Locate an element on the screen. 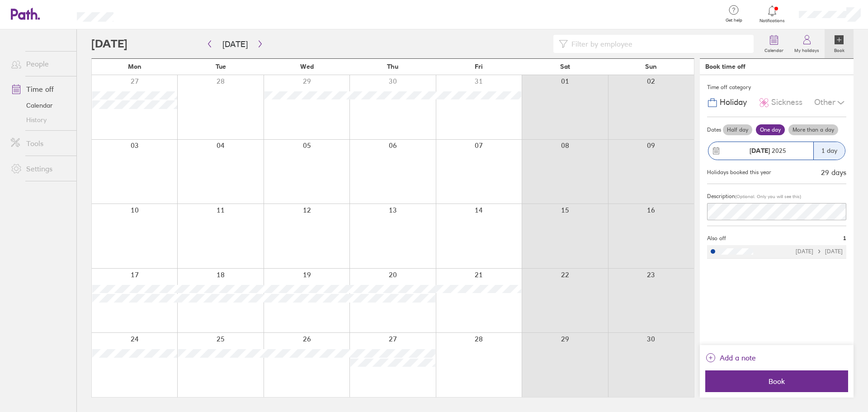  a: Tools is located at coordinates (40, 144).